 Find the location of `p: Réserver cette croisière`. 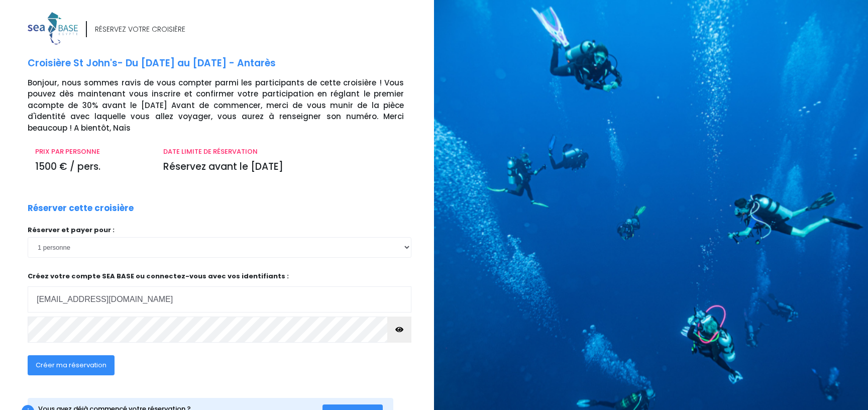

p: Réserver cette croisière is located at coordinates (81, 208).